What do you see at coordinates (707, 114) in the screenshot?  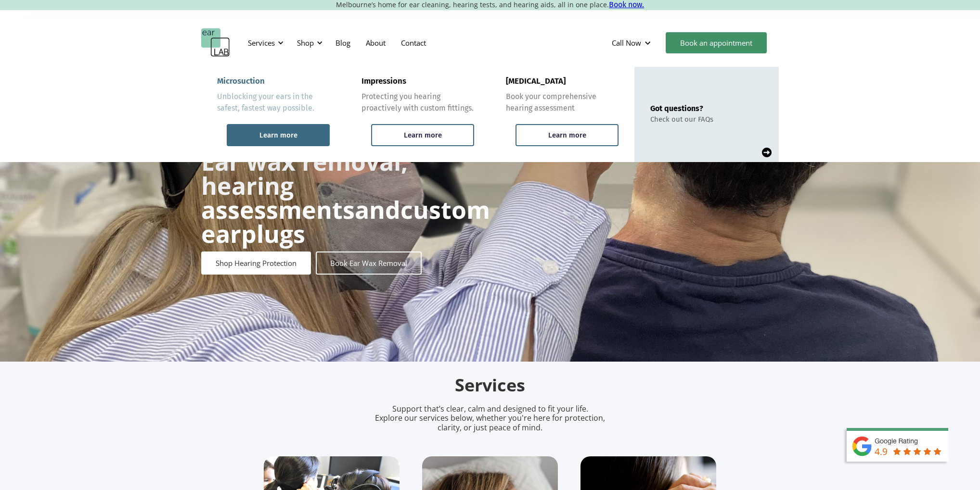 I see `a: Got questions?Check out our FAQs` at bounding box center [707, 114].